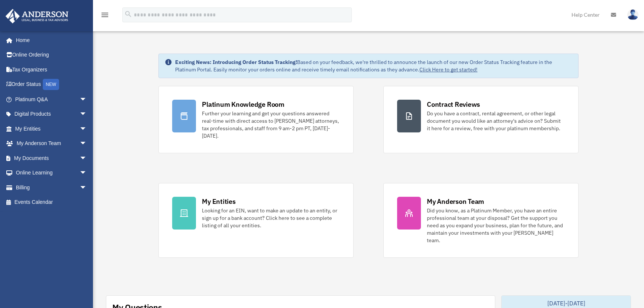 Image resolution: width=644 pixels, height=308 pixels. What do you see at coordinates (37, 16) in the screenshot?
I see `img: Anderson Advisors Platinum Portal` at bounding box center [37, 16].